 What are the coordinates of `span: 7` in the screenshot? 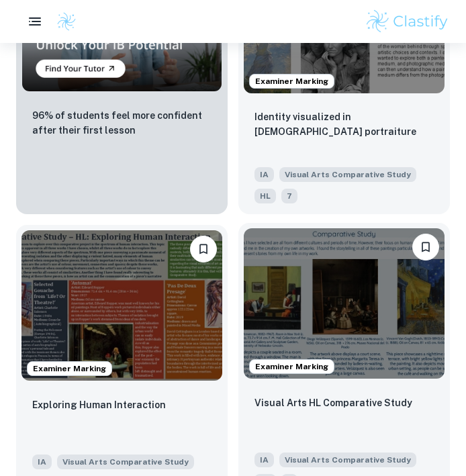 It's located at (289, 196).